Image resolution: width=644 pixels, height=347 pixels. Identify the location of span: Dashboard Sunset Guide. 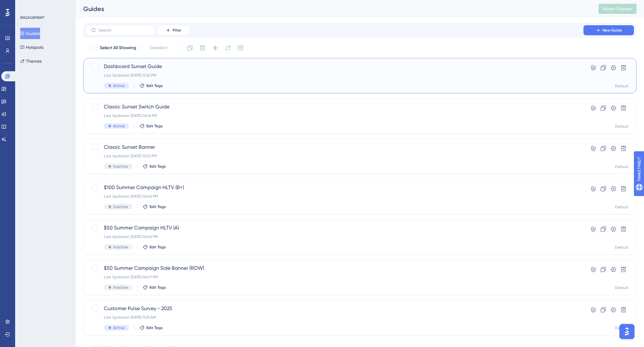
(334, 67).